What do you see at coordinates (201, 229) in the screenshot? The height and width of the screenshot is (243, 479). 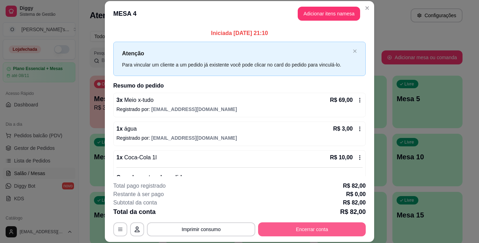 I see `button: Imprimir consumo` at bounding box center [201, 229].